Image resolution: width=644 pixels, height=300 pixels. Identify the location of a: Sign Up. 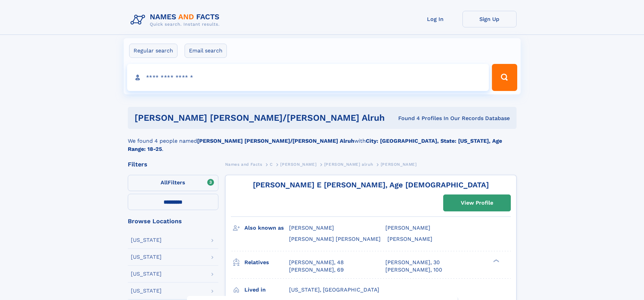
(490, 19).